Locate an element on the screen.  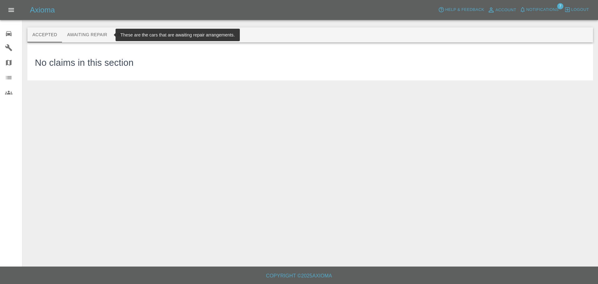
button: In Repair is located at coordinates (129, 35).